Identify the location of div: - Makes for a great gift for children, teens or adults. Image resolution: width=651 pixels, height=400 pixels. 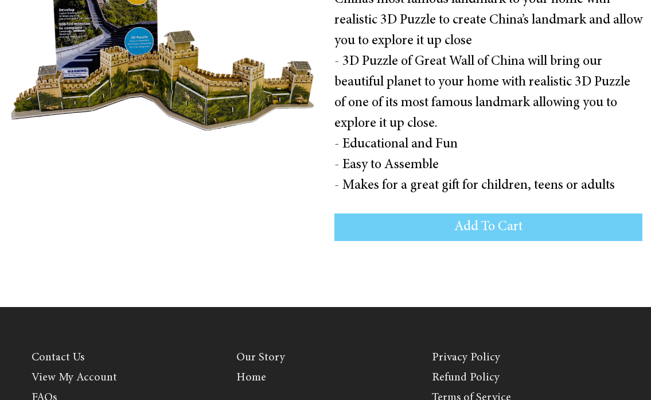
(489, 186).